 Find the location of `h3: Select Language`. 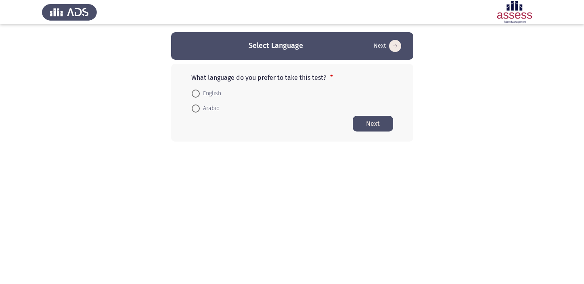

h3: Select Language is located at coordinates (276, 46).